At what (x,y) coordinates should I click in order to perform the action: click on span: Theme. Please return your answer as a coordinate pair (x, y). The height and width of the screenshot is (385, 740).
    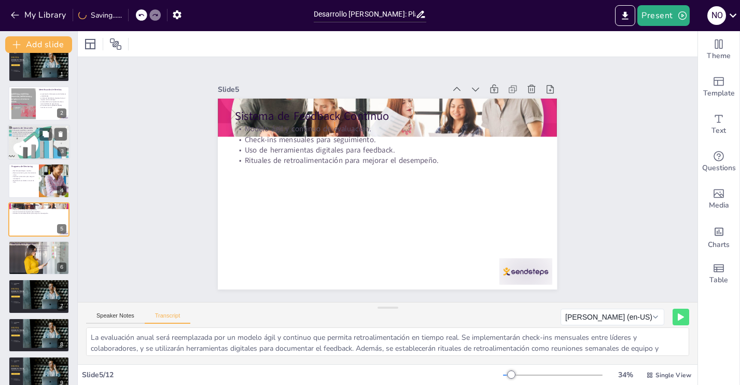
    Looking at the image, I should click on (719, 56).